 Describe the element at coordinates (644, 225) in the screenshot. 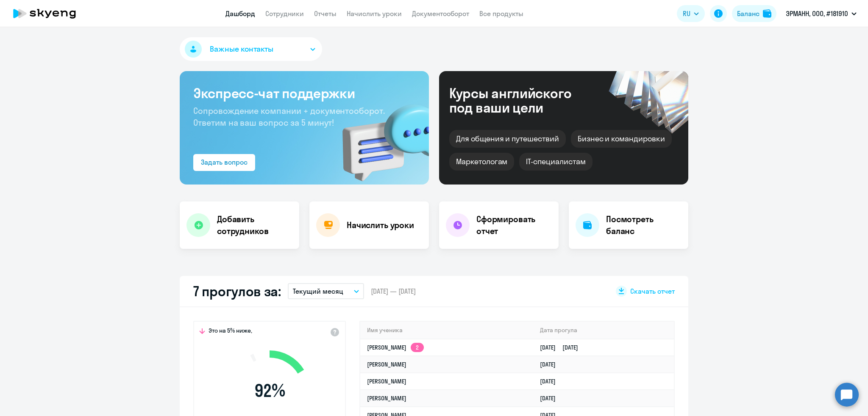

I see `h4: Посмотреть баланс` at that location.